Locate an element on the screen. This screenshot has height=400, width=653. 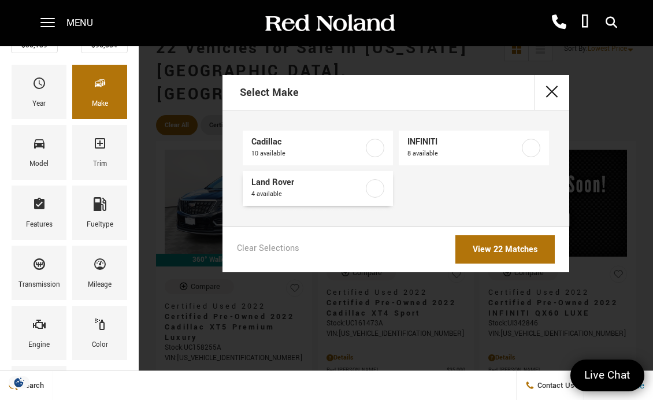
div: MakeMake is located at coordinates (99, 92).